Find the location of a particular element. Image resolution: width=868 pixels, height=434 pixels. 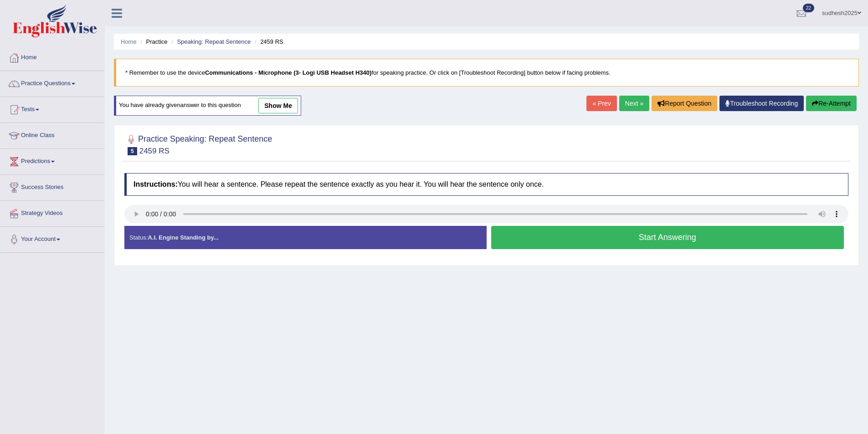

a: Predictions is located at coordinates (52, 160).